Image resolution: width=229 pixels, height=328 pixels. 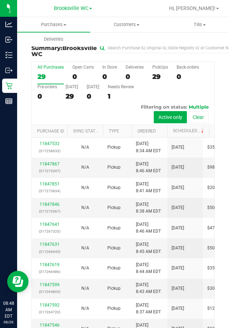 I want to click on span: $303.00, so click(x=215, y=288).